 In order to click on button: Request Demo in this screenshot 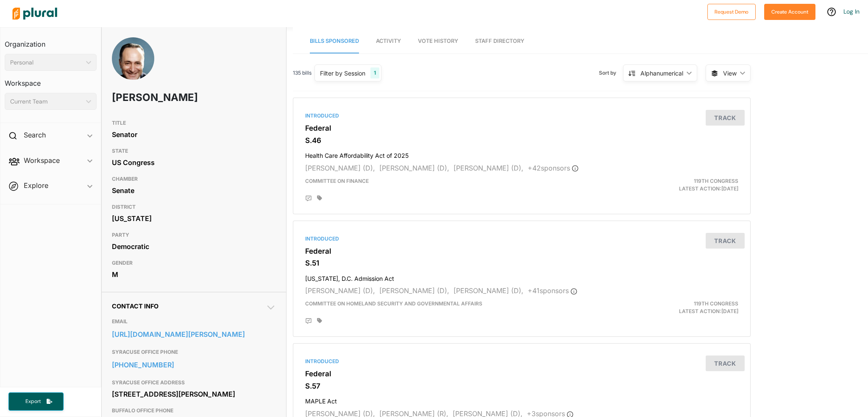, I will do `click(732, 12)`.